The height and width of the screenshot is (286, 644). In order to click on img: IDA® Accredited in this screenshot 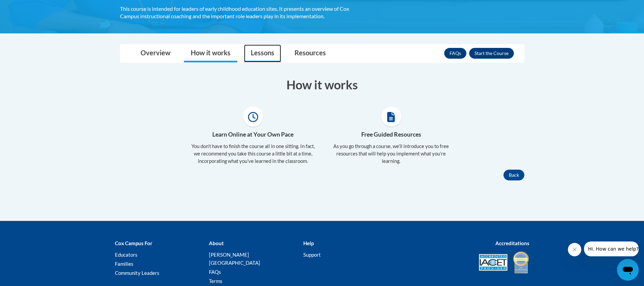, I will do `click(521, 263)`.